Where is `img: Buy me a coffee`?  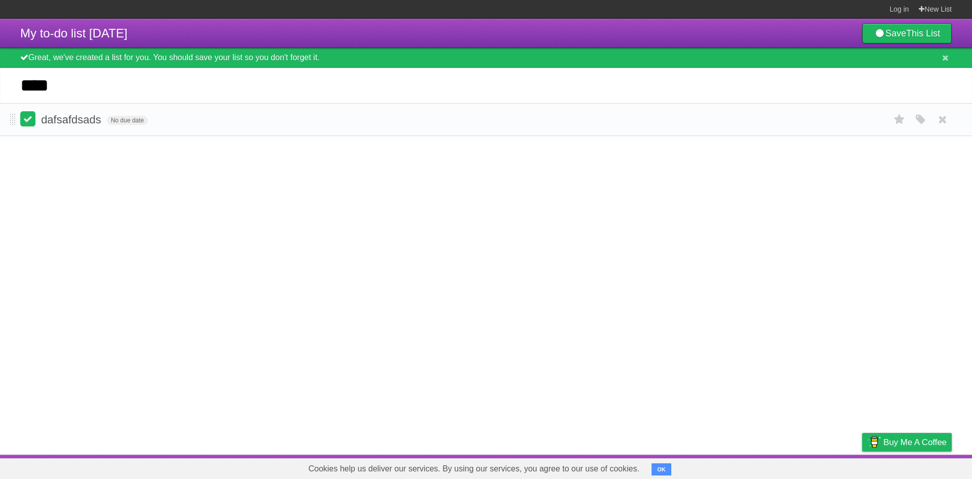 img: Buy me a coffee is located at coordinates (874, 442).